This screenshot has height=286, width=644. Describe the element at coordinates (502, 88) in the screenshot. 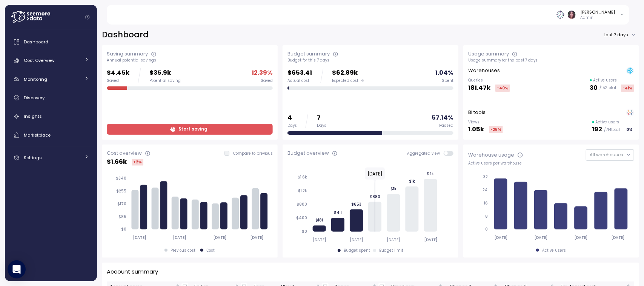

I see `div: -40 %` at that location.